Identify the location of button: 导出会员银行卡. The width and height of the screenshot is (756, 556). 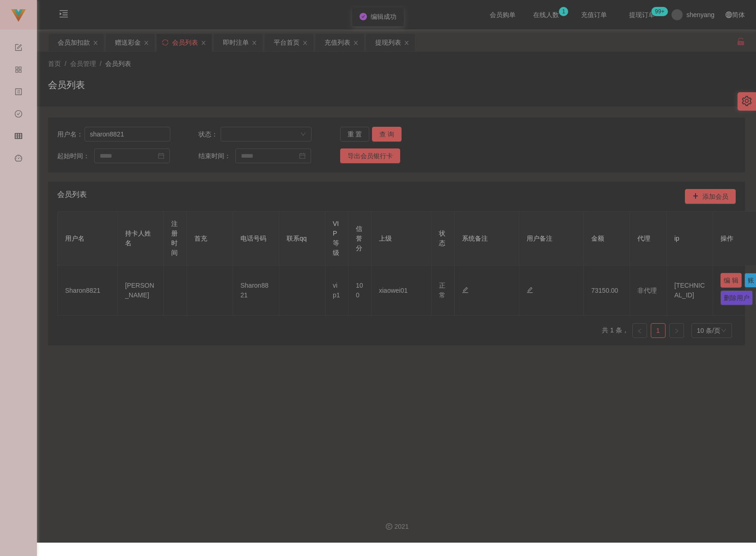
(370, 156).